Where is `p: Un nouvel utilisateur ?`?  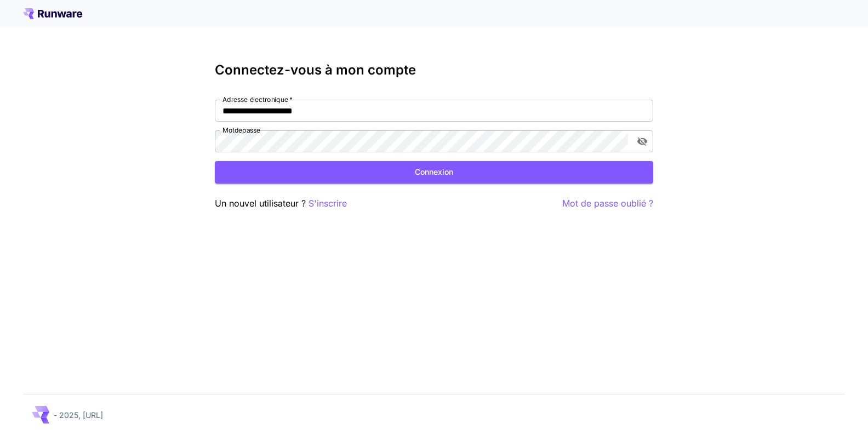
p: Un nouvel utilisateur ? is located at coordinates (281, 203).